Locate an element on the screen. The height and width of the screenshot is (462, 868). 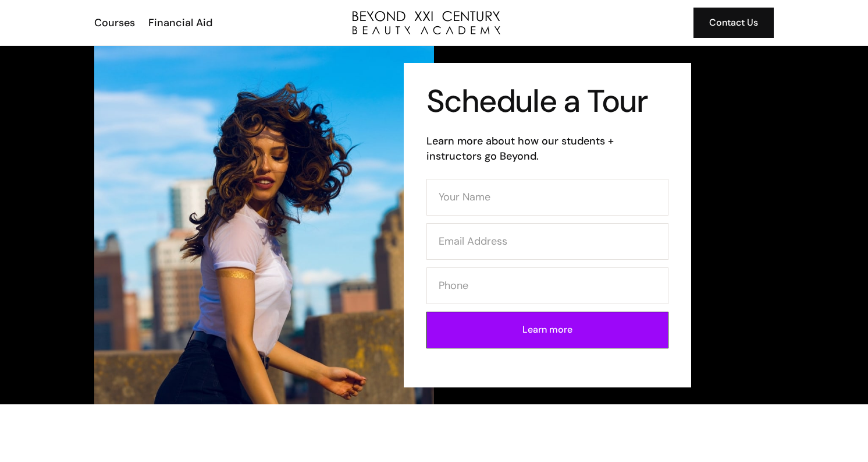
input: Your Name is located at coordinates (547, 197).